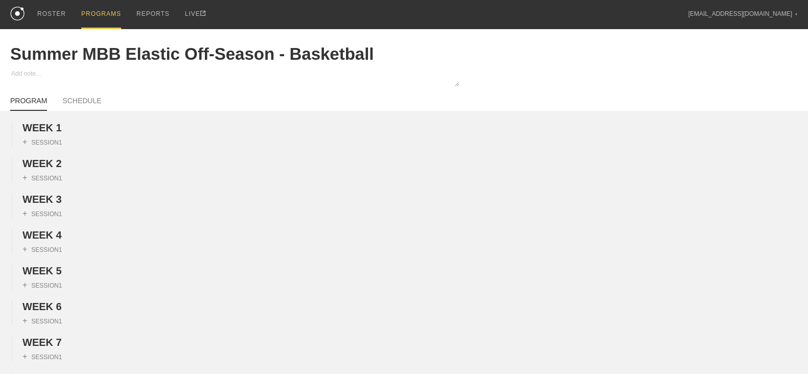 The height and width of the screenshot is (374, 808). Describe the element at coordinates (82, 103) in the screenshot. I see `a: SCHEDULE` at that location.